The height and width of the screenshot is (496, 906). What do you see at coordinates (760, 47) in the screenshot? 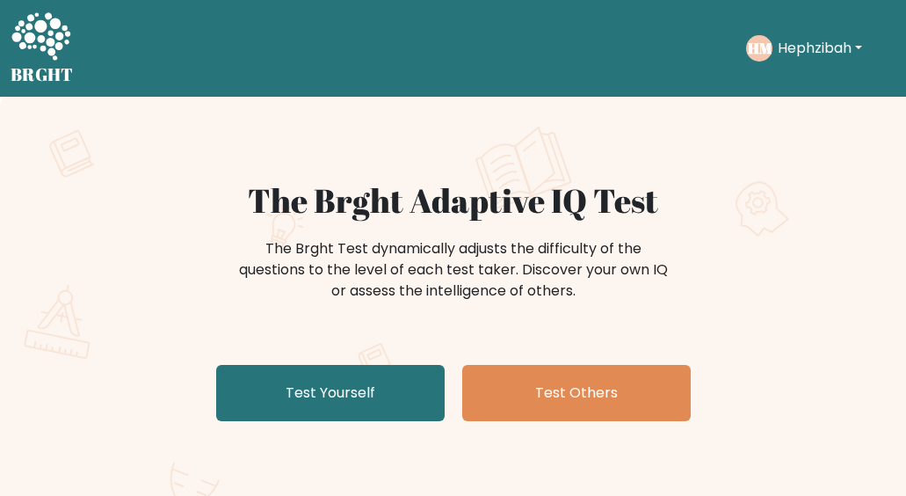
I see `text: HM` at bounding box center [760, 47].